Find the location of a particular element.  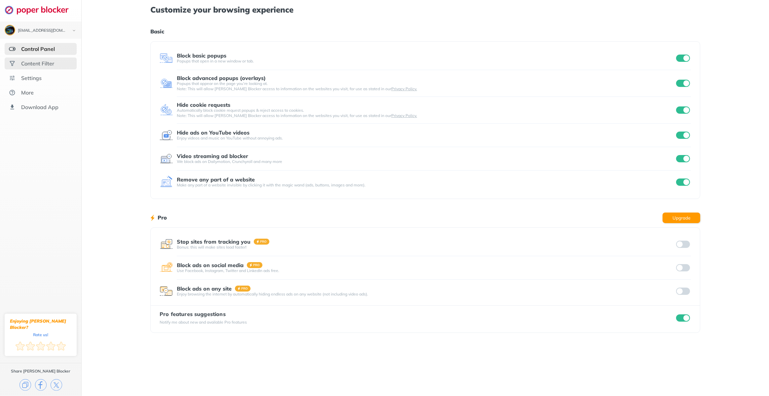

img: logo-webpage.svg is located at coordinates (40, 10).